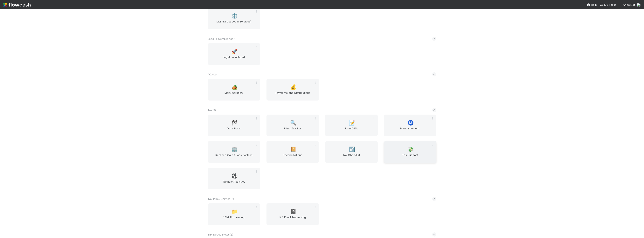  I want to click on a: ⚖️DLS (Direct Legal Services), so click(234, 18).